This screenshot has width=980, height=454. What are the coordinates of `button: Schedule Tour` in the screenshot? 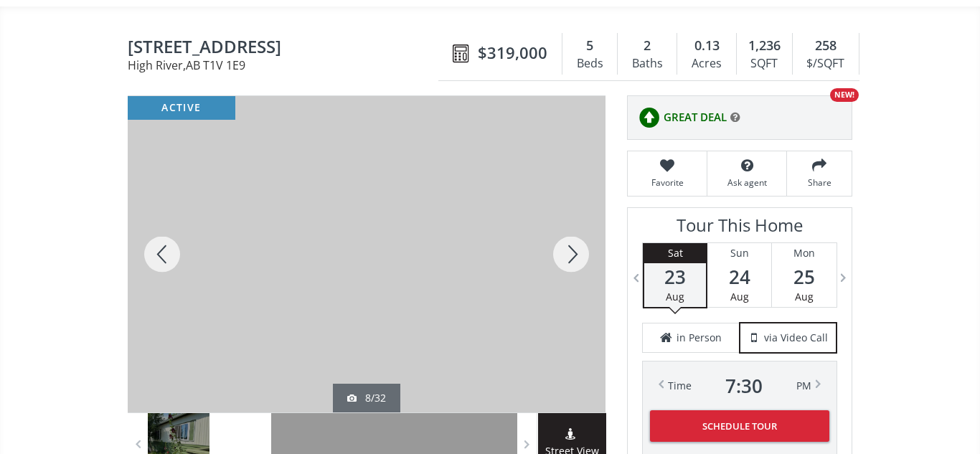 It's located at (740, 427).